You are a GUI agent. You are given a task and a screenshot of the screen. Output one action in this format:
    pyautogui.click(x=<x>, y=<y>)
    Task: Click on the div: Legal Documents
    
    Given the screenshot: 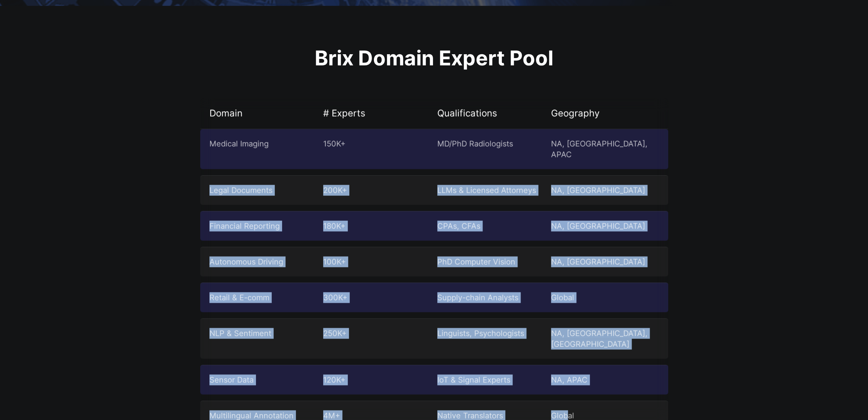 What is the action you would take?
    pyautogui.click(x=264, y=190)
    